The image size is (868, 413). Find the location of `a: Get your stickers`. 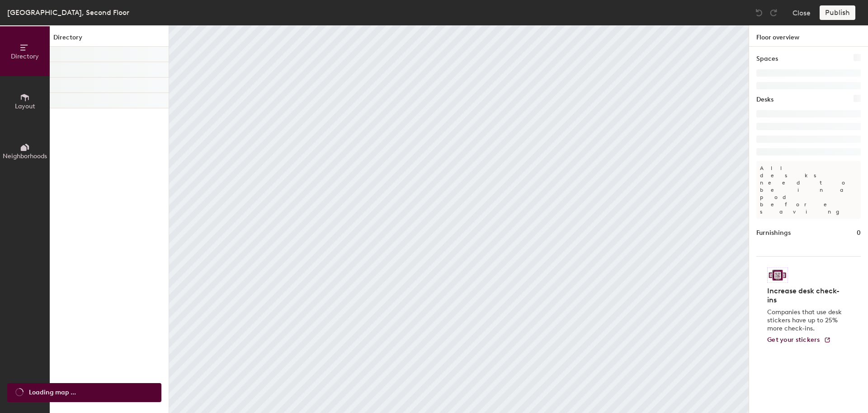

a: Get your stickers is located at coordinates (800, 340).